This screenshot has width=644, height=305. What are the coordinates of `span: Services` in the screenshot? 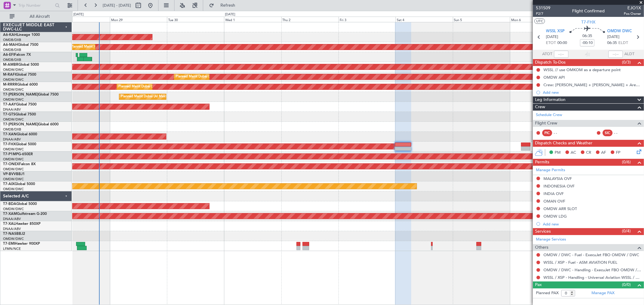 It's located at (543, 232).